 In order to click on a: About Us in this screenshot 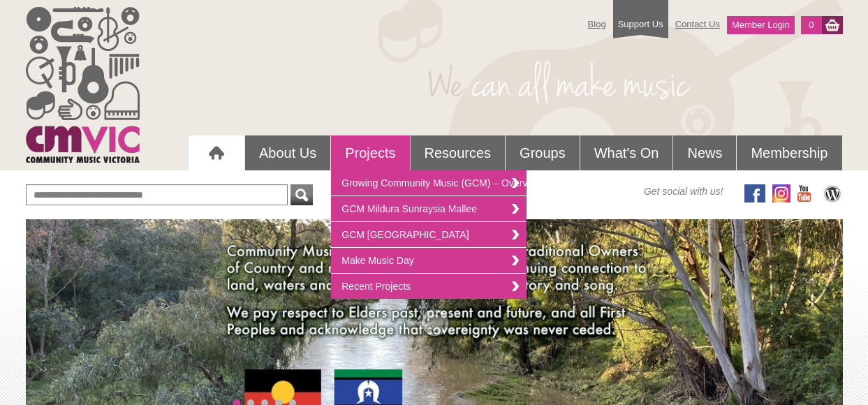, I will do `click(288, 153)`.